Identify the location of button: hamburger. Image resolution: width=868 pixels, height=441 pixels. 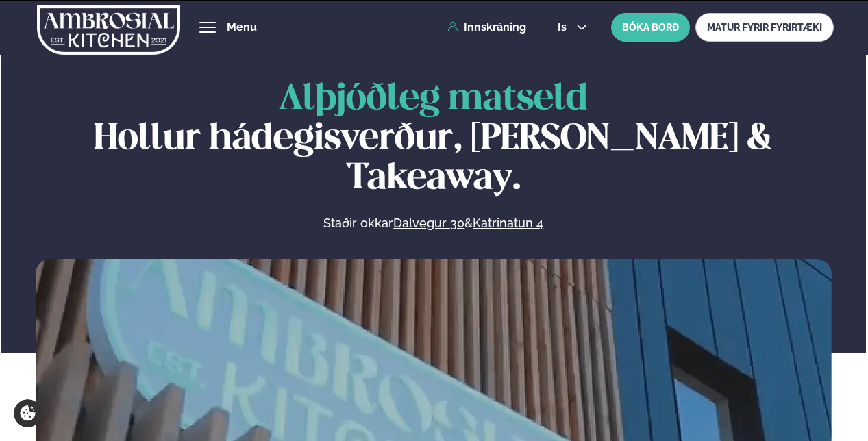
(208, 28).